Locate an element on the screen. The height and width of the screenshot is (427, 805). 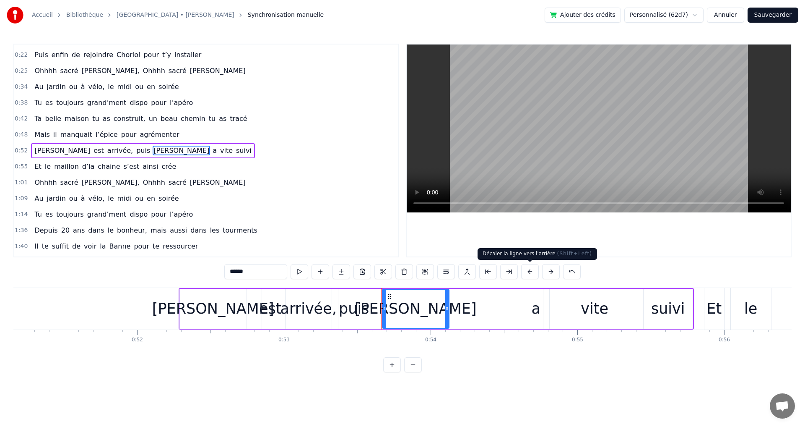
span: un is located at coordinates (153, 118).